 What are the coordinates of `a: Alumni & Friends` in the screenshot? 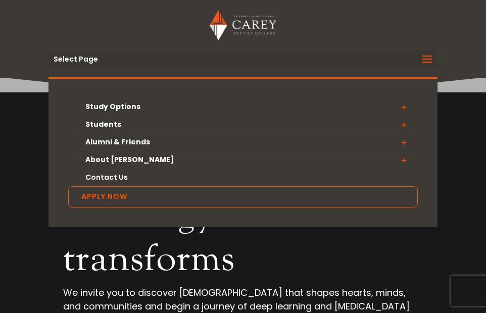 It's located at (243, 142).